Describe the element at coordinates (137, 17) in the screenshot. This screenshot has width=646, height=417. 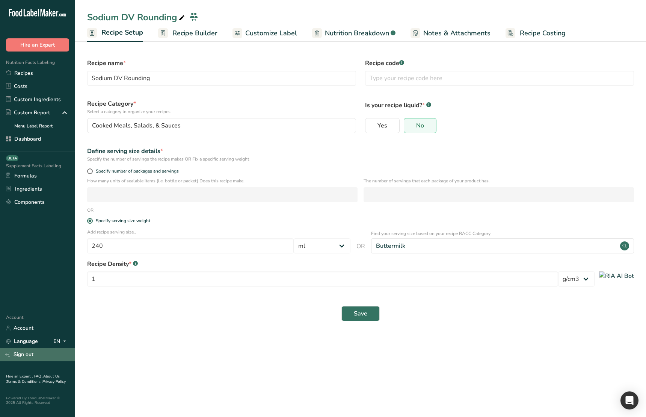
I see `div: Sodium DV Rounding` at that location.